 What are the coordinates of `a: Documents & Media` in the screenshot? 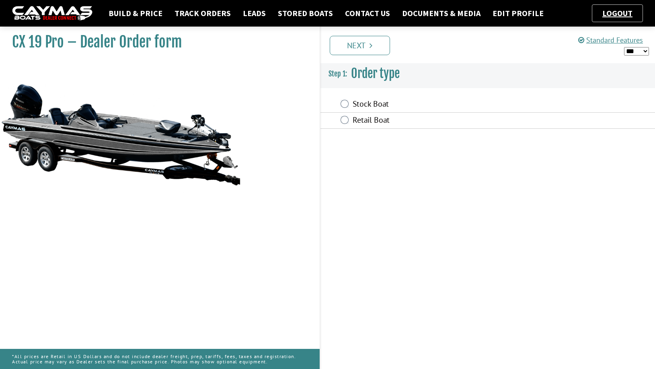 It's located at (441, 13).